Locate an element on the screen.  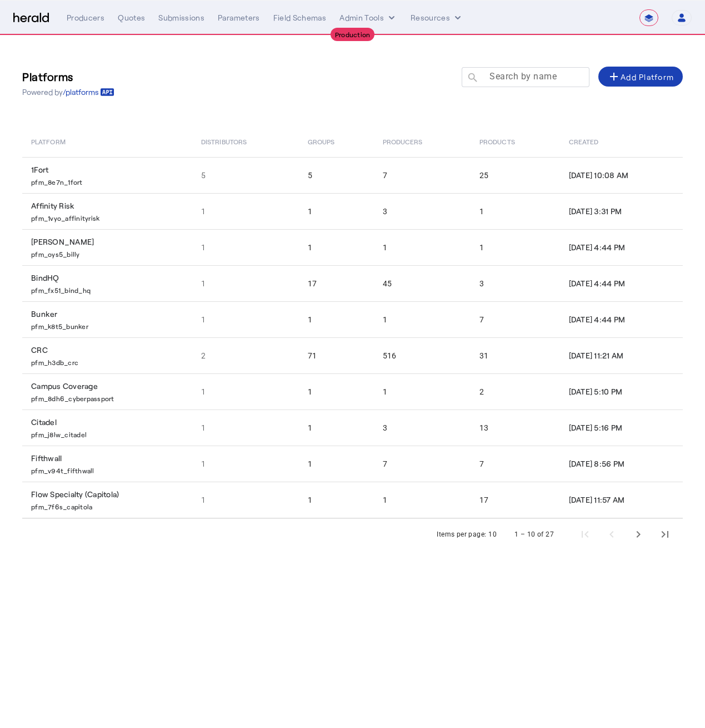
div: 10 is located at coordinates (492, 535).